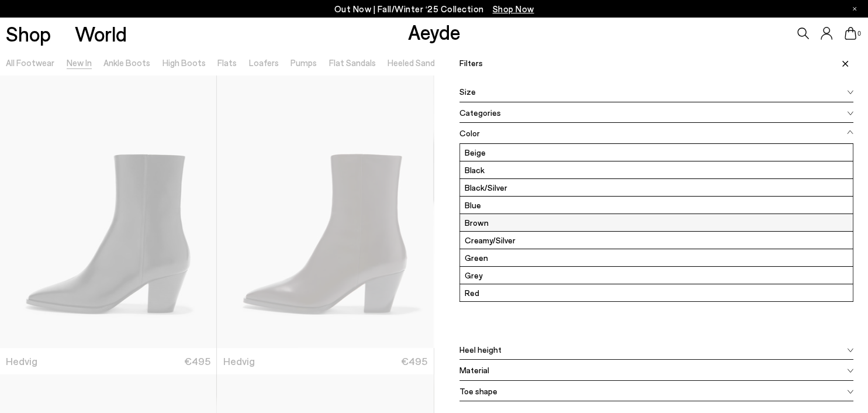 The height and width of the screenshot is (413, 868). What do you see at coordinates (469, 133) in the screenshot?
I see `span: Color` at bounding box center [469, 133].